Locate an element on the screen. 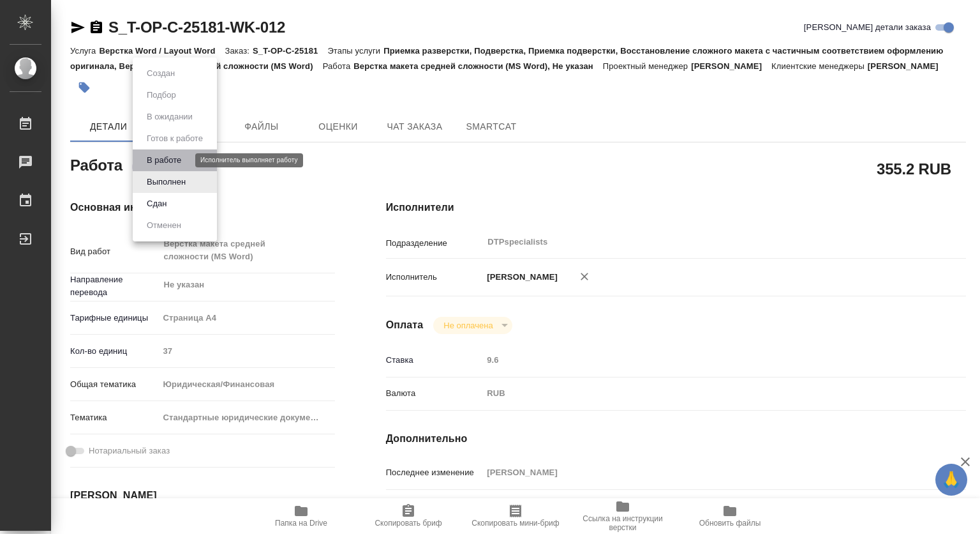 The width and height of the screenshot is (980, 534). button: Сдан is located at coordinates (156, 203).